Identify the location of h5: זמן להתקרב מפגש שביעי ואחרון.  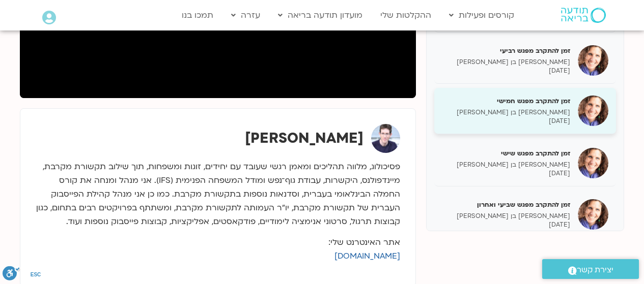
(506, 205).